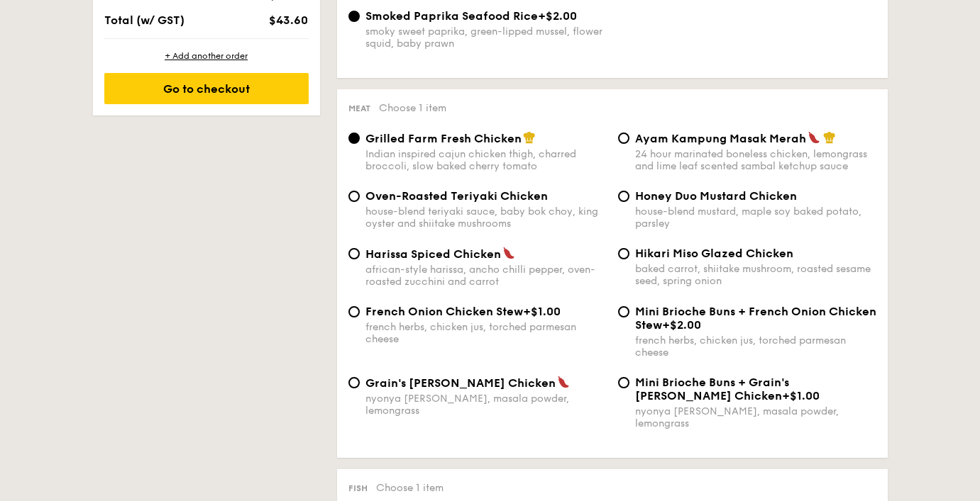  I want to click on span: Meat, so click(359, 108).